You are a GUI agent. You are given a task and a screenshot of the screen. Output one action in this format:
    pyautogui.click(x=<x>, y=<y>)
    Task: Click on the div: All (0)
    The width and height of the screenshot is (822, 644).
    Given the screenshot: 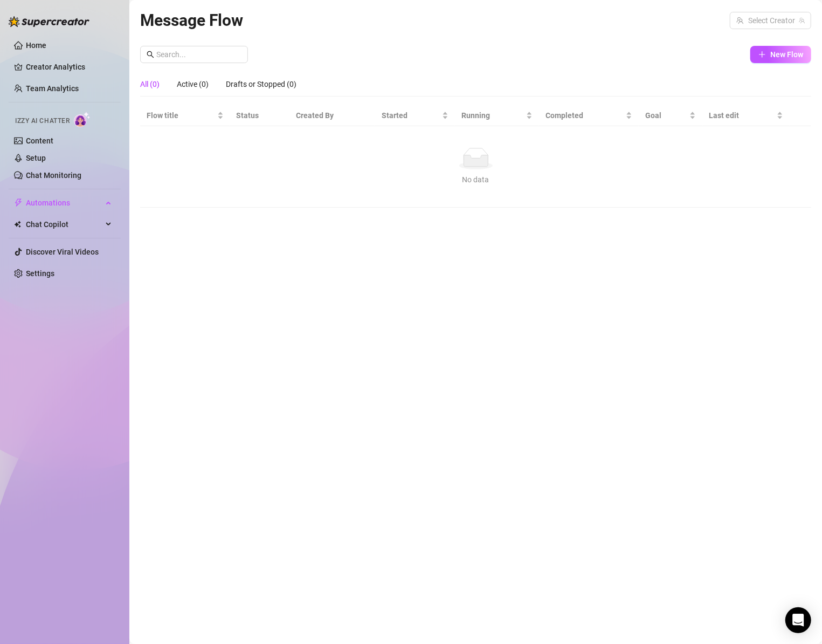 What is the action you would take?
    pyautogui.click(x=150, y=84)
    